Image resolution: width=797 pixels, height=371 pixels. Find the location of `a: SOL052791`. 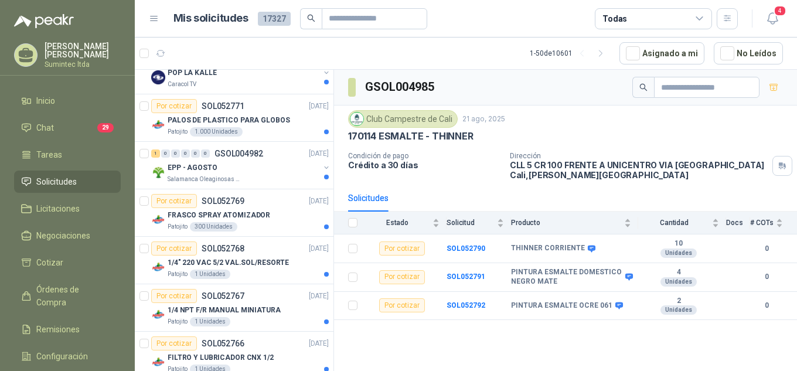

a: SOL052791 is located at coordinates (466, 277).